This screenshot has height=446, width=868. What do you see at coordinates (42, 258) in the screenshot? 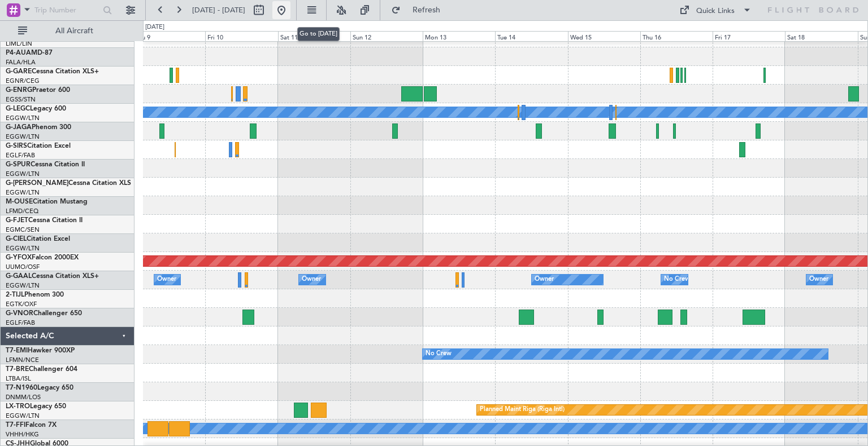
I see `a: G-YFOXFalcon 2000EX` at bounding box center [42, 258].